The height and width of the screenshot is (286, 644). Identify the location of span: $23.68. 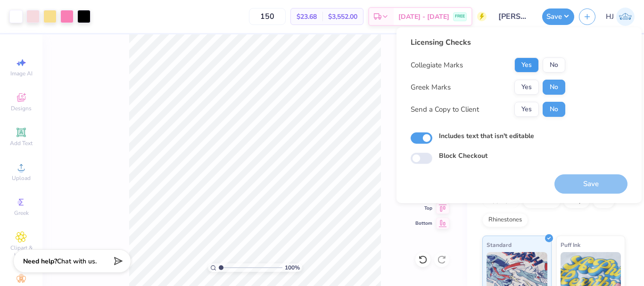
(306, 17).